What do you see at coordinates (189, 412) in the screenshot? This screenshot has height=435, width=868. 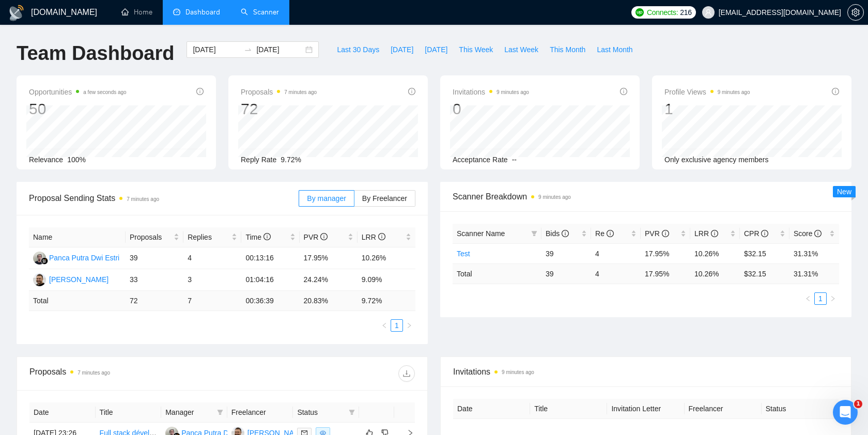 I see `span: Manager` at bounding box center [189, 412].